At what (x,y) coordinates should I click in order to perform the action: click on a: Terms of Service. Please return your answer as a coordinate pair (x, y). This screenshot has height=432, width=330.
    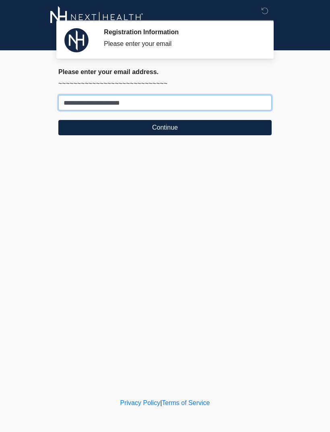
    Looking at the image, I should click on (186, 403).